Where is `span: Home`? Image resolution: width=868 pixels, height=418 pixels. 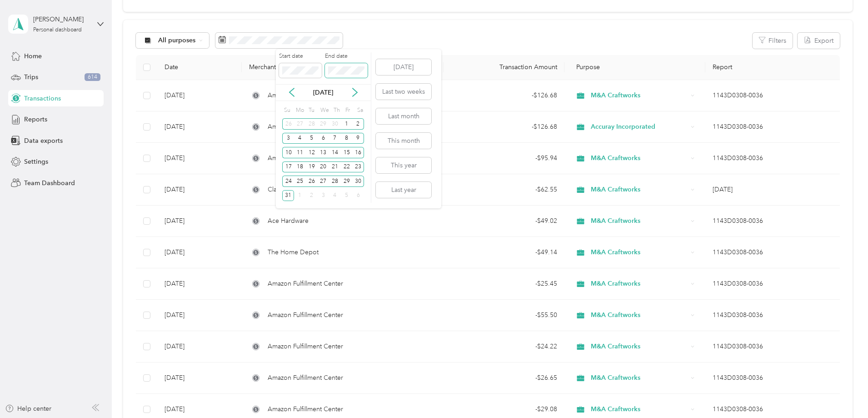 span: Home is located at coordinates (32, 56).